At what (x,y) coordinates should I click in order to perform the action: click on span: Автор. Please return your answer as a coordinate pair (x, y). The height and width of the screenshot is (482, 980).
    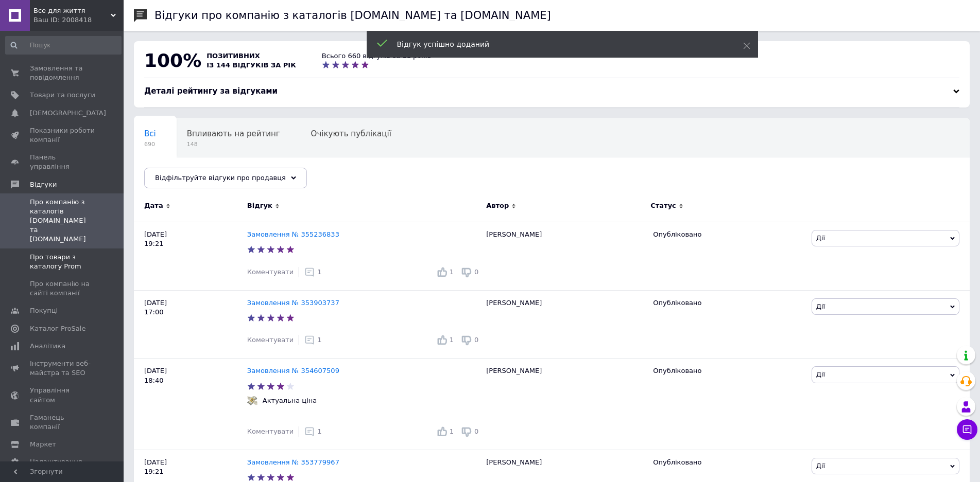
    Looking at the image, I should click on (498, 206).